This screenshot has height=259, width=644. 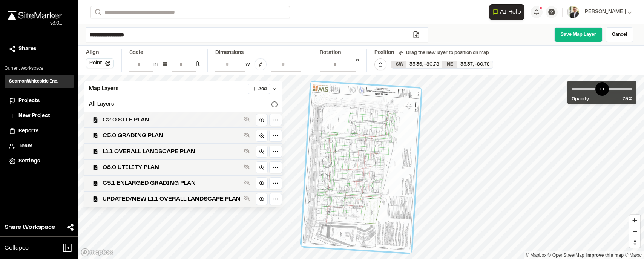 What do you see at coordinates (634, 220) in the screenshot?
I see `button: Zoom in` at bounding box center [634, 220].